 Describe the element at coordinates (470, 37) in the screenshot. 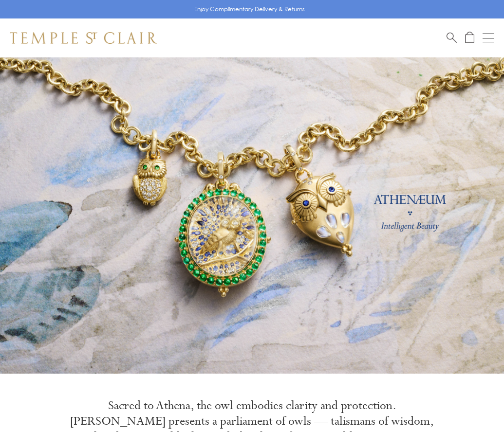

I see `a: Open Shopping Bag` at that location.